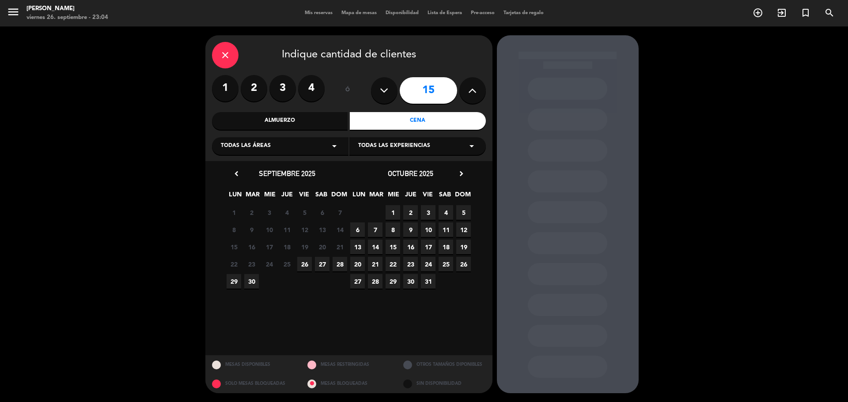 The width and height of the screenshot is (848, 402). What do you see at coordinates (410, 174) in the screenshot?
I see `span: octubre 2025` at bounding box center [410, 174].